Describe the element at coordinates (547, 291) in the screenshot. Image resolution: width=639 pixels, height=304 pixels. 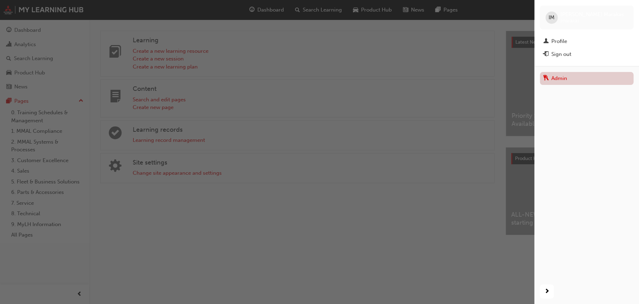
I see `span: next-icon` at that location.